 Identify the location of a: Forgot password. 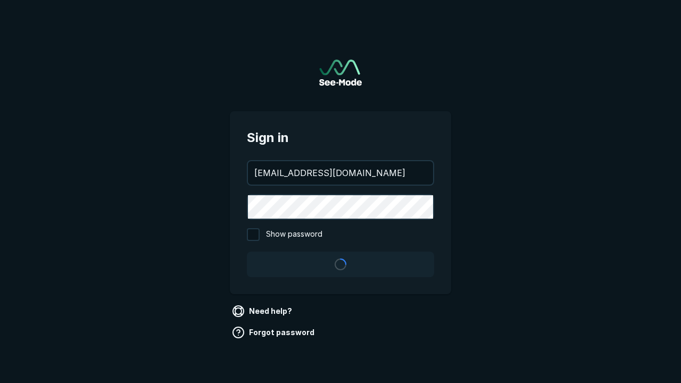
(274, 333).